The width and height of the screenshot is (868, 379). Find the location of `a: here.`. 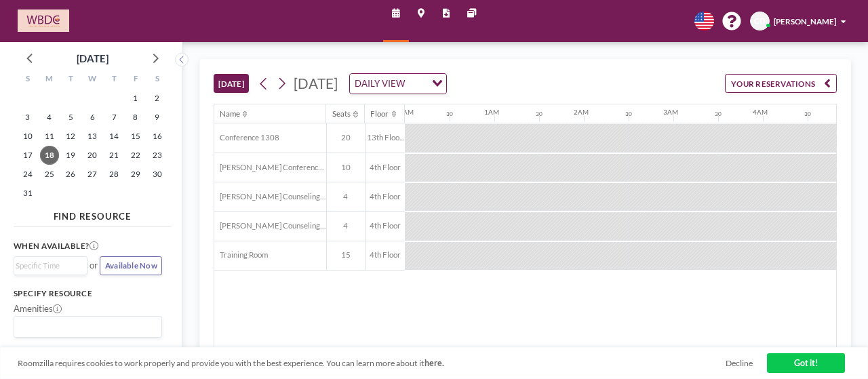

a: here. is located at coordinates (434, 362).